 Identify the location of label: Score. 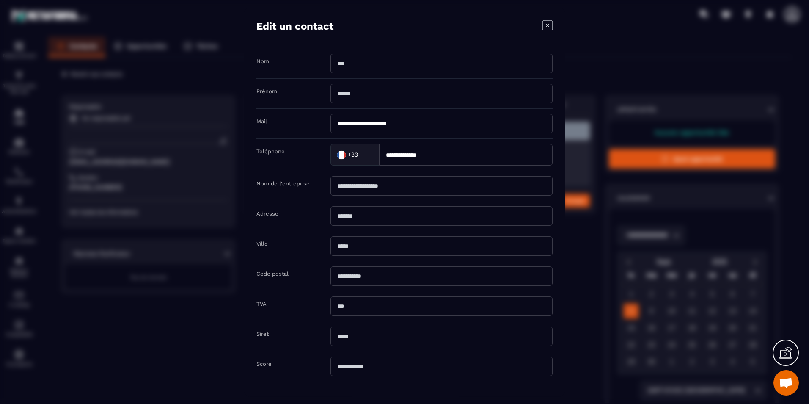
(264, 363).